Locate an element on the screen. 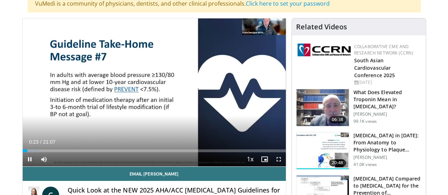 This screenshot has height=195, width=448. h4: Related Videos is located at coordinates (321, 27).